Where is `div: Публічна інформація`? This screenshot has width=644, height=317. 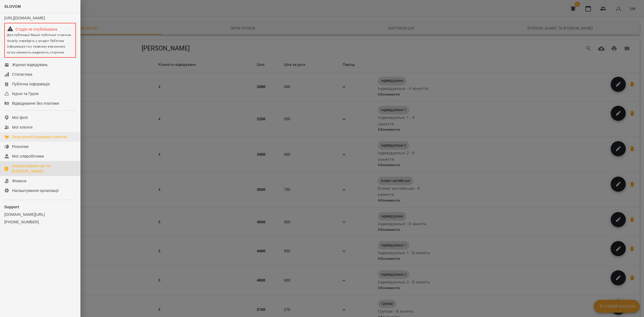
div: Публічна інформація is located at coordinates (31, 84).